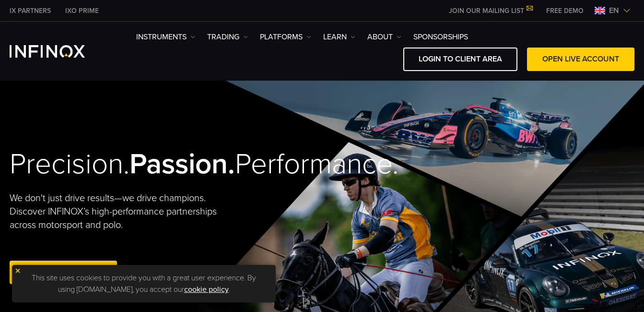  Describe the element at coordinates (339, 37) in the screenshot. I see `a: Learn` at that location.